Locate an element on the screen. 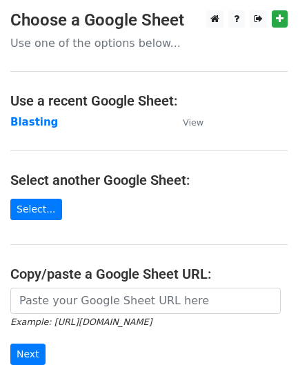 Image resolution: width=298 pixels, height=365 pixels. a: View is located at coordinates (186, 122).